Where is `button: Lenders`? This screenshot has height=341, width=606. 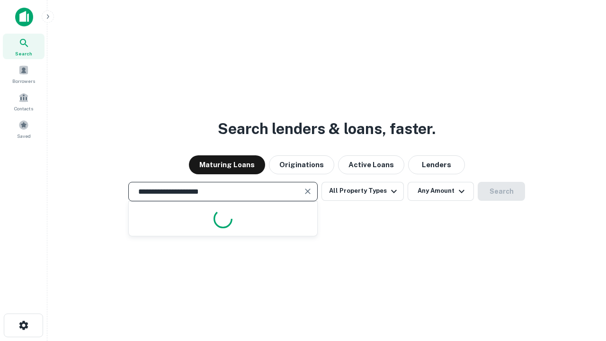 button: Lenders is located at coordinates (436, 165).